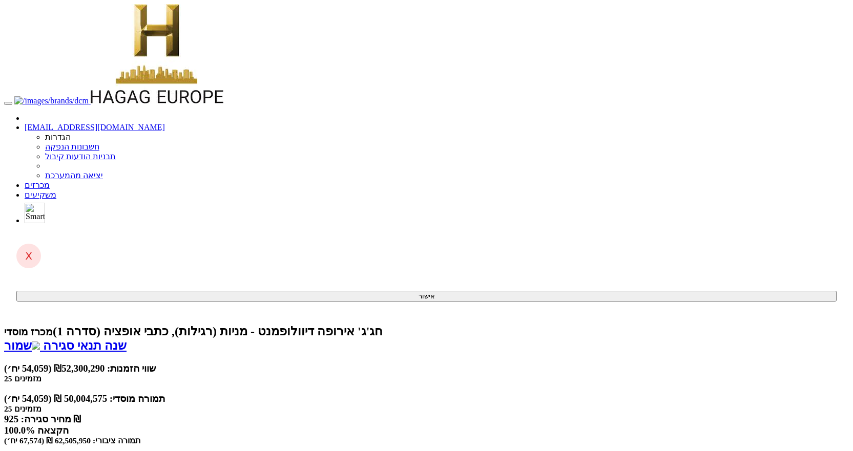 Image resolution: width=853 pixels, height=451 pixels. Describe the element at coordinates (426, 369) in the screenshot. I see `div: שווי הזמנות: ₪52,300,290 (54,059 יח׳)` at that location.